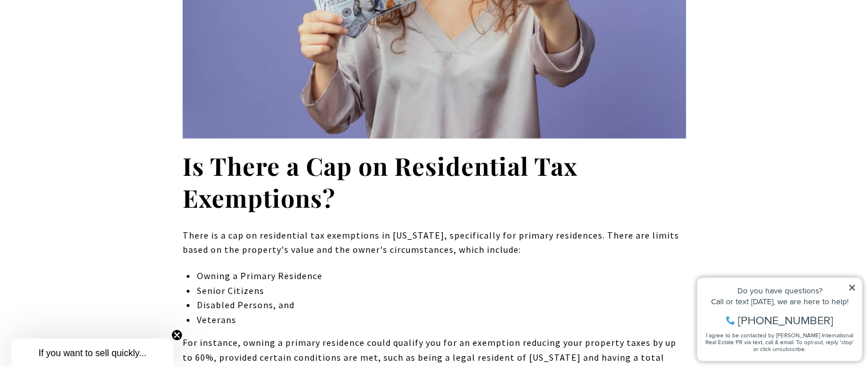 This screenshot has width=868, height=367. I want to click on button: Close teaser, so click(177, 335).